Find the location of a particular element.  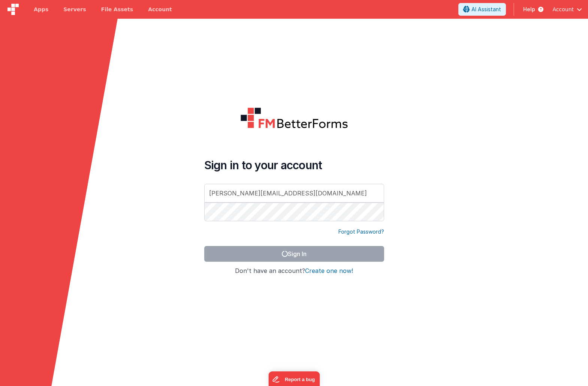

a: Forgot Password? is located at coordinates (361, 232).